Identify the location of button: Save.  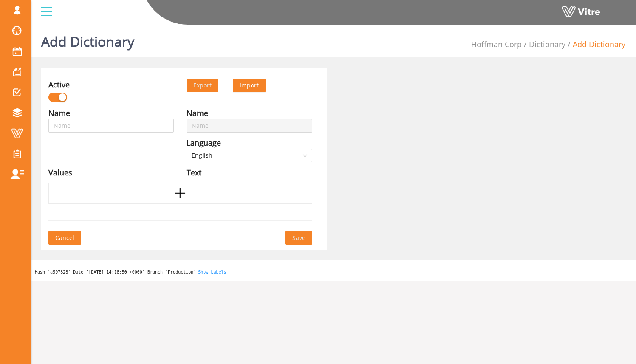
(299, 238).